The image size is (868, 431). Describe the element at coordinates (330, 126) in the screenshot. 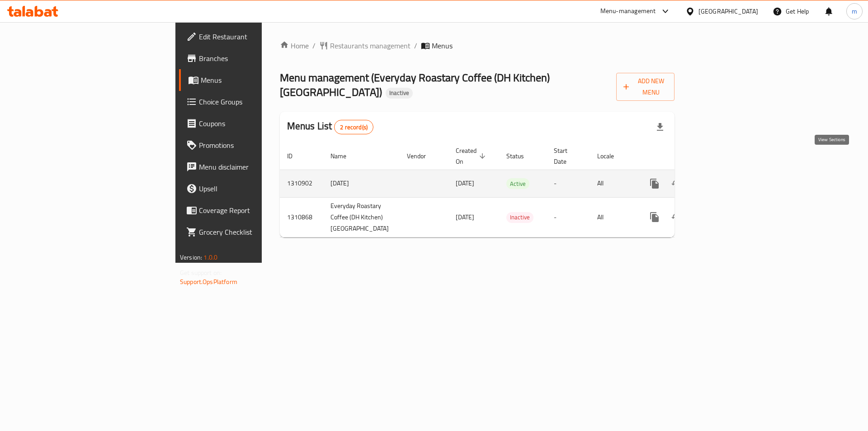

I see `h2: Menus List` at that location.